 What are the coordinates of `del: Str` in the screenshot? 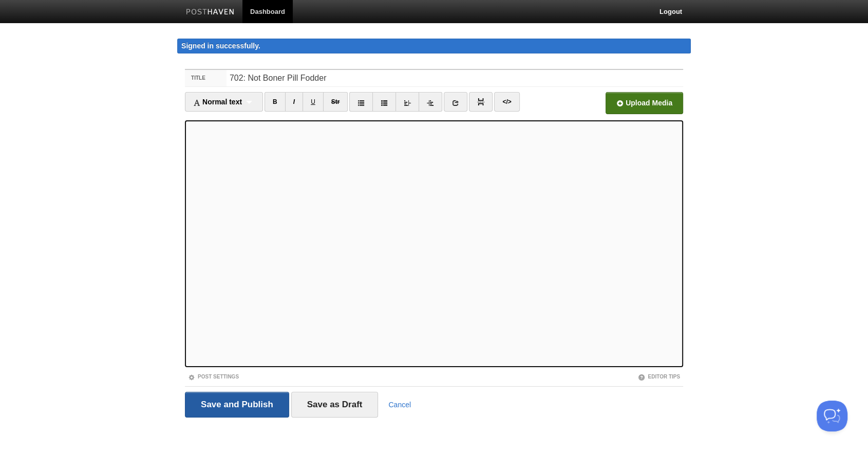 It's located at (335, 102).